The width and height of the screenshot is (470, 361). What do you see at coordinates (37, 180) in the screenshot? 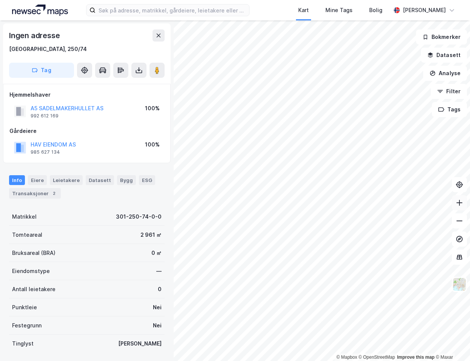
I see `div: Eiere` at bounding box center [37, 180].